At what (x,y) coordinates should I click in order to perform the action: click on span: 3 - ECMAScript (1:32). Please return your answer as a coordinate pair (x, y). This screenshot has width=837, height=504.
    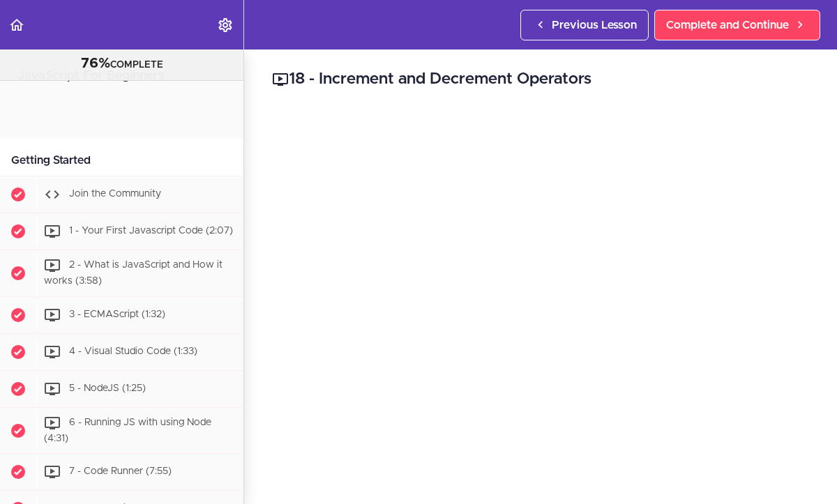
    Looking at the image, I should click on (117, 314).